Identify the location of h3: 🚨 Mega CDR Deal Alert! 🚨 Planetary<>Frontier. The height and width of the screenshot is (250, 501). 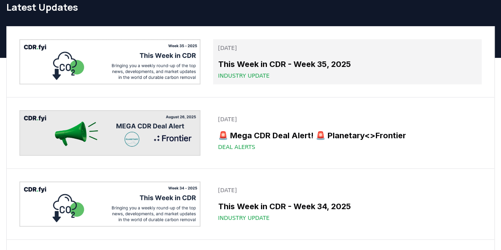
(348, 136).